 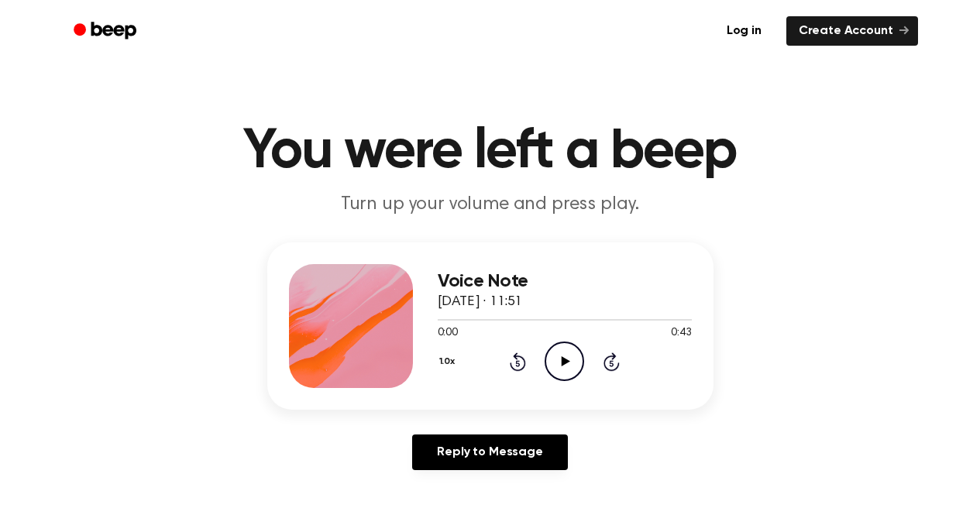 What do you see at coordinates (744, 31) in the screenshot?
I see `a: Log in` at bounding box center [744, 31].